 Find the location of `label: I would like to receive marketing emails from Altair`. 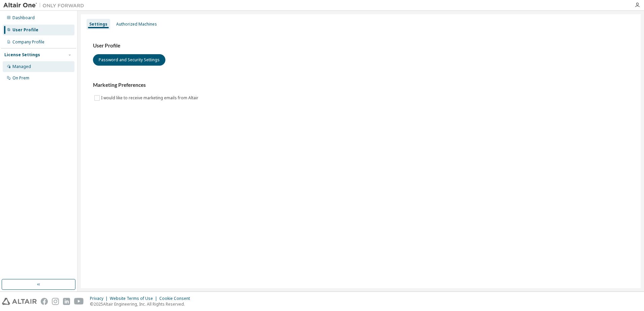

label: I would like to receive marketing emails from Altair is located at coordinates (150, 98).